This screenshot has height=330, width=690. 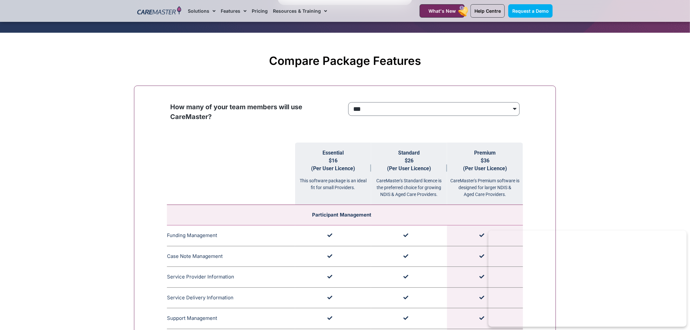 What do you see at coordinates (333, 164) in the screenshot?
I see `span: $16 (Per User Licence)` at bounding box center [333, 164].